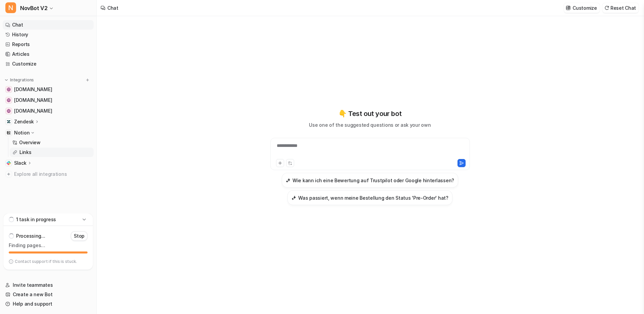 The width and height of the screenshot is (644, 314). Describe the element at coordinates (79, 236) in the screenshot. I see `button: Stop` at that location.